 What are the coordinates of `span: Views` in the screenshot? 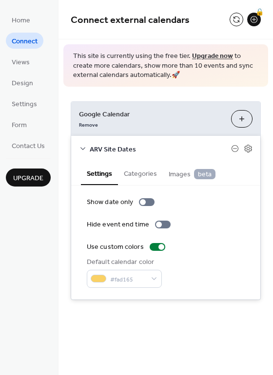 It's located at (20, 62).